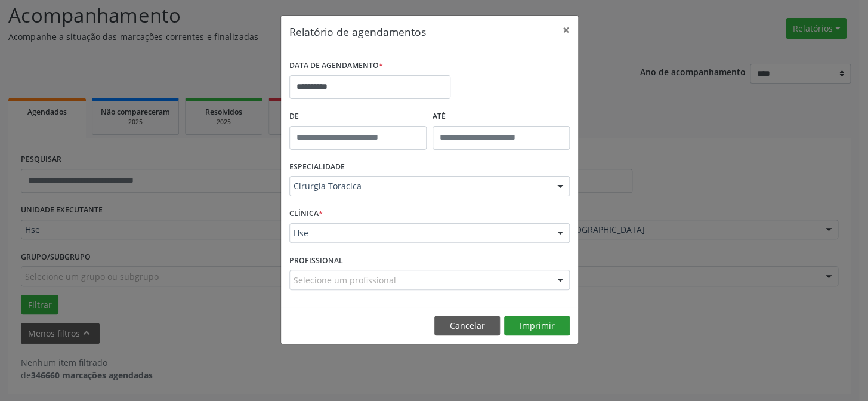  What do you see at coordinates (467, 326) in the screenshot?
I see `button: Cancelar` at bounding box center [467, 326].